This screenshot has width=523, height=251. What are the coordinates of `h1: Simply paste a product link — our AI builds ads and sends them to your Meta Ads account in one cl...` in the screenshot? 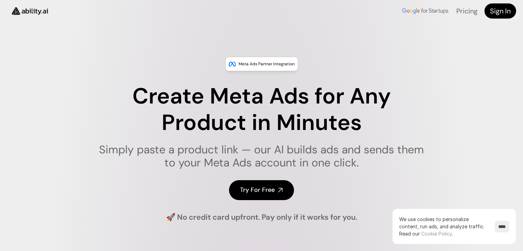 It's located at (261, 156).